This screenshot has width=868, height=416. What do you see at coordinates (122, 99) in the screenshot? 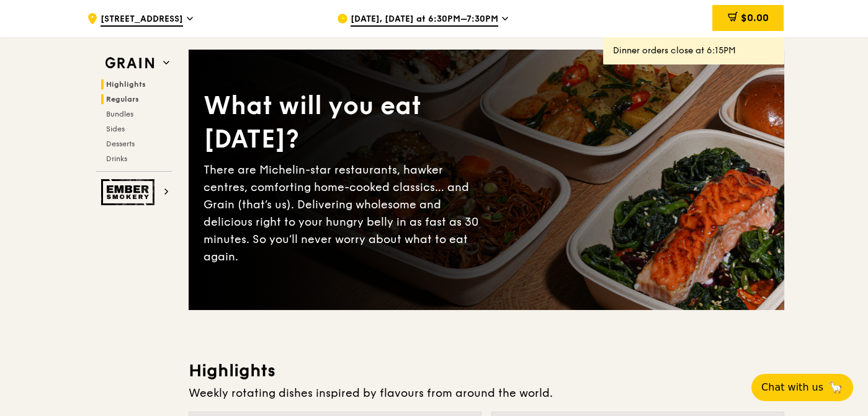
I see `span: Regulars` at bounding box center [122, 99].